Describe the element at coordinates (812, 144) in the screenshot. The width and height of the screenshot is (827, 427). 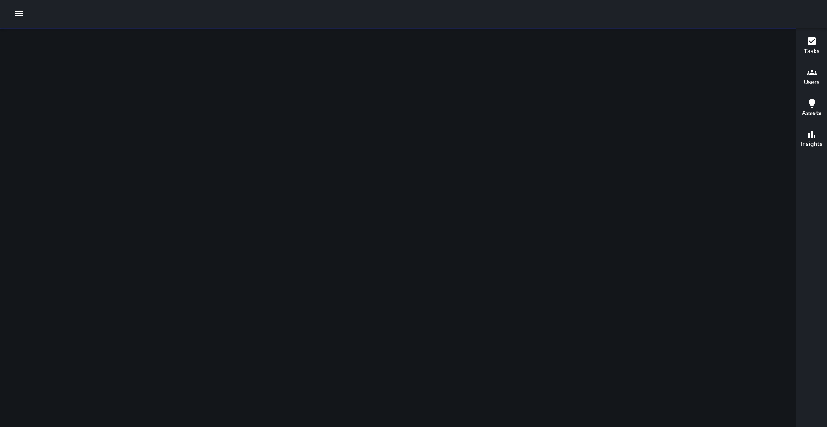
I see `h6: Insights` at that location.